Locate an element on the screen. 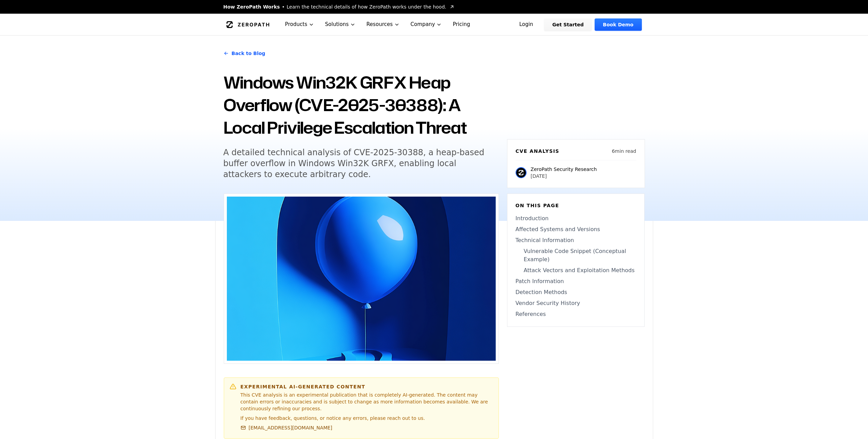 The width and height of the screenshot is (868, 439). span: Learn the technical details of how ZeroPath works under the hood. is located at coordinates (366, 7).